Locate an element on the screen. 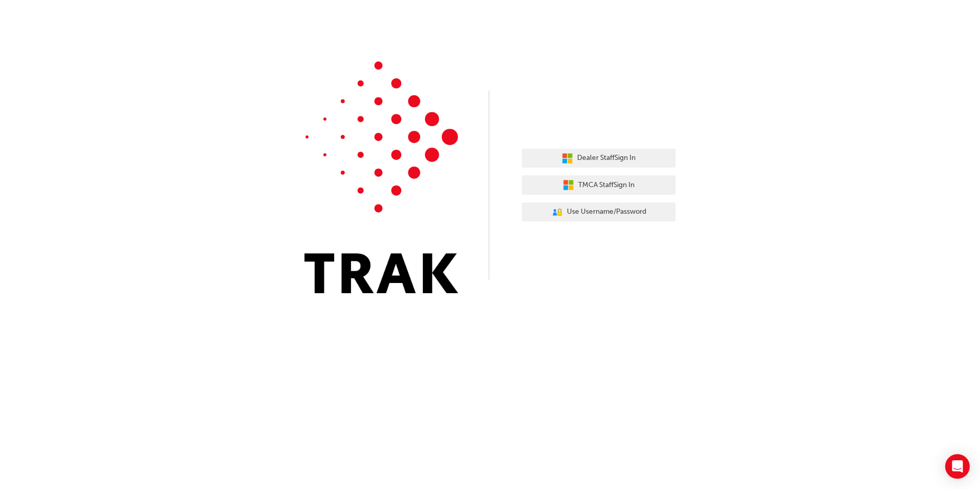 Image resolution: width=980 pixels, height=489 pixels. button: Use Username/Password is located at coordinates (599, 212).